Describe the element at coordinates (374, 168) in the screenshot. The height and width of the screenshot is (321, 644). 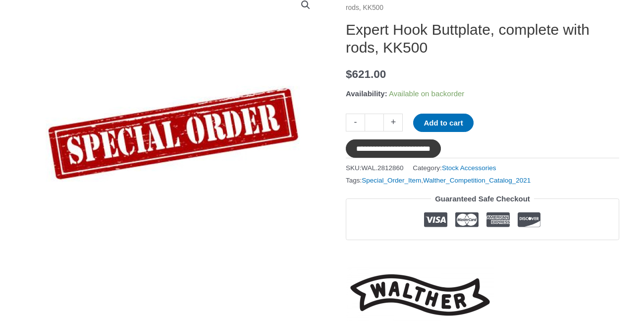
I see `span: SKU:` at that location.